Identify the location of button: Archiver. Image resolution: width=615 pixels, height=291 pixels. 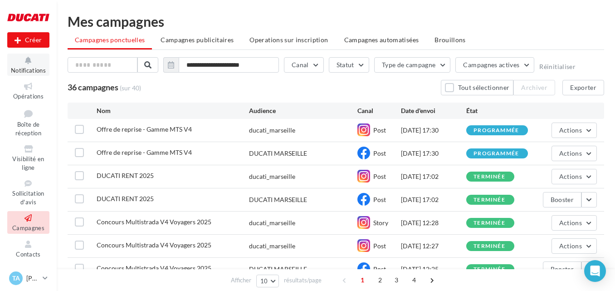
(534, 87).